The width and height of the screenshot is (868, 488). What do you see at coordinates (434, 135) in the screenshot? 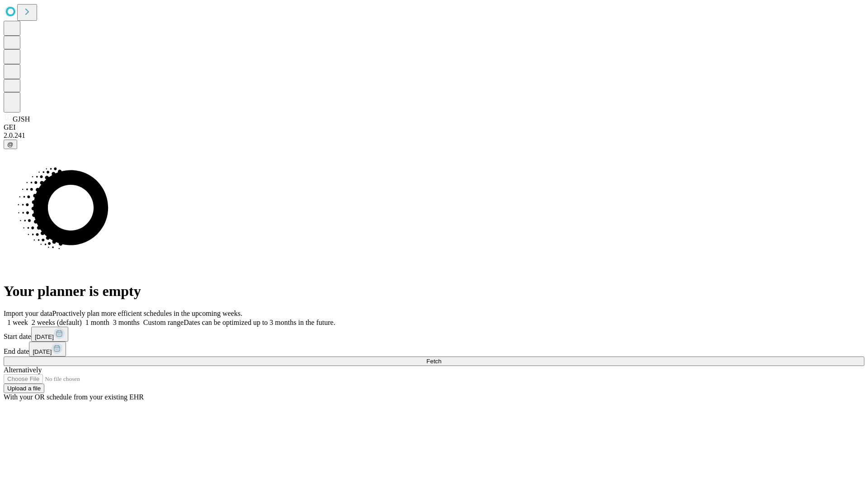
I see `div: 2.0.241` at bounding box center [434, 135].